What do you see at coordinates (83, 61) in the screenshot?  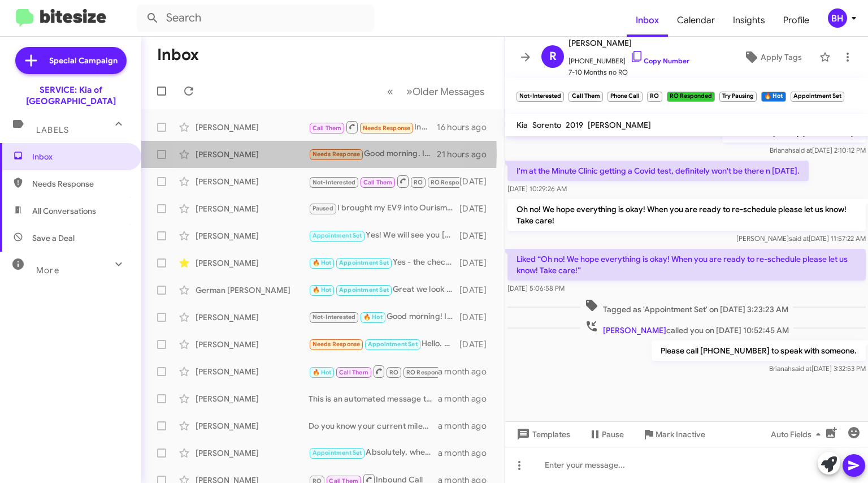 I see `span: Special Campaign` at bounding box center [83, 61].